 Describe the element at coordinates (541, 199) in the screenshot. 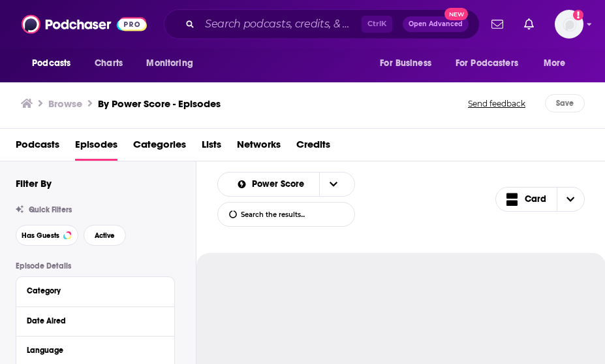

I see `button: Choose View` at that location.